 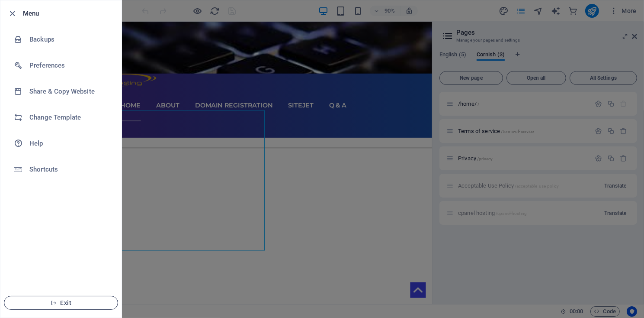 What do you see at coordinates (69, 40) in the screenshot?
I see `h6: Backups` at bounding box center [69, 40].